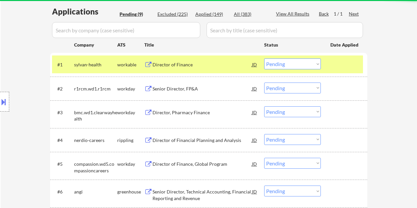 The image size is (417, 208). What do you see at coordinates (96, 191) in the screenshot?
I see `div: angi` at bounding box center [96, 191].